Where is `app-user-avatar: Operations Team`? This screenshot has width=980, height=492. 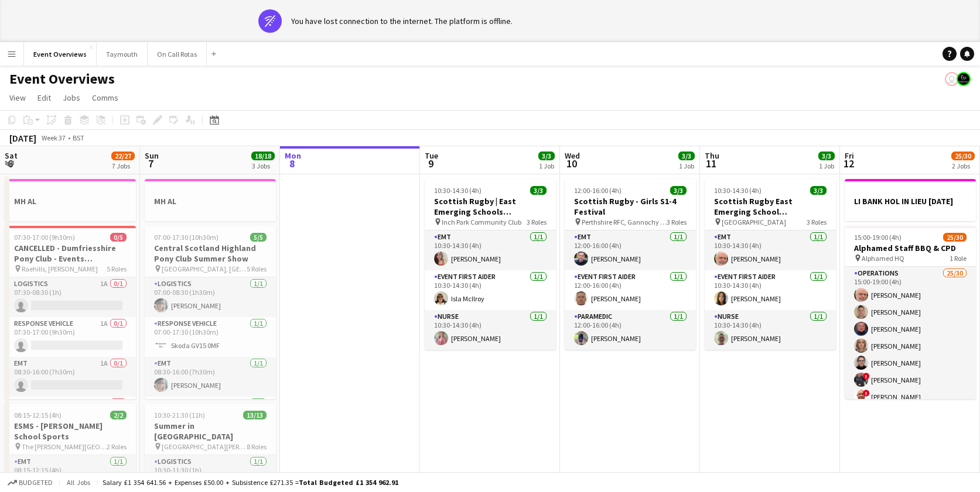 app-user-avatar: Operations Team is located at coordinates (952, 79).